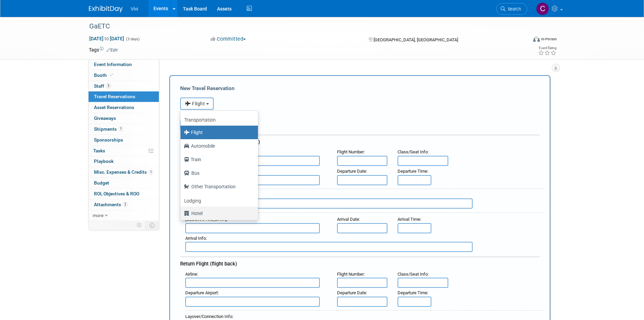 The image size is (644, 320). I want to click on label: Automobile, so click(217, 146).